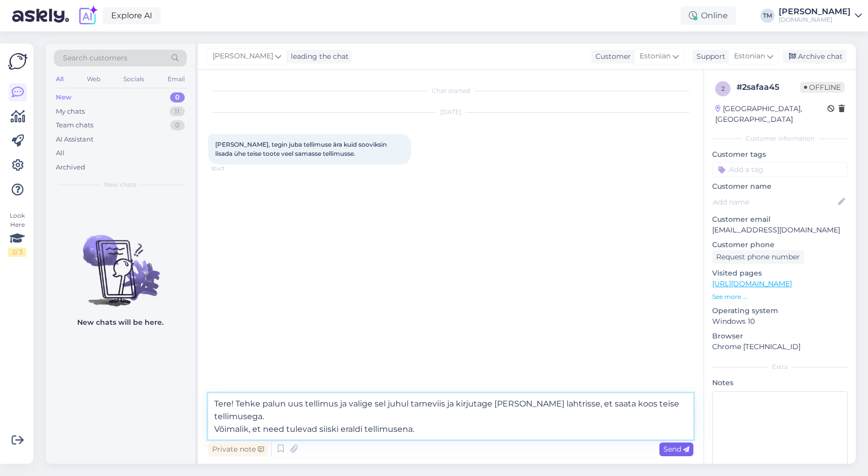  What do you see at coordinates (71, 168) in the screenshot?
I see `div: Archived` at bounding box center [71, 168].